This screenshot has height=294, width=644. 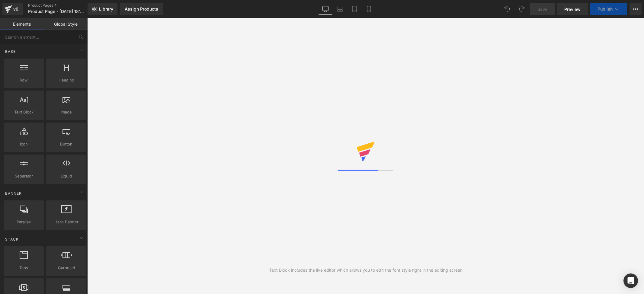 What do you see at coordinates (106, 9) in the screenshot?
I see `span: Library` at bounding box center [106, 9].